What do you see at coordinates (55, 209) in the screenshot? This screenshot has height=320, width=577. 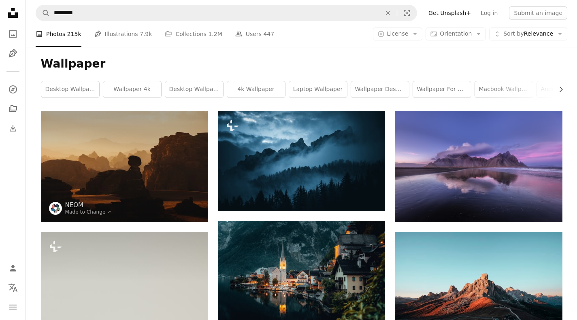 I see `a: Go to NEOM's profile` at bounding box center [55, 209].